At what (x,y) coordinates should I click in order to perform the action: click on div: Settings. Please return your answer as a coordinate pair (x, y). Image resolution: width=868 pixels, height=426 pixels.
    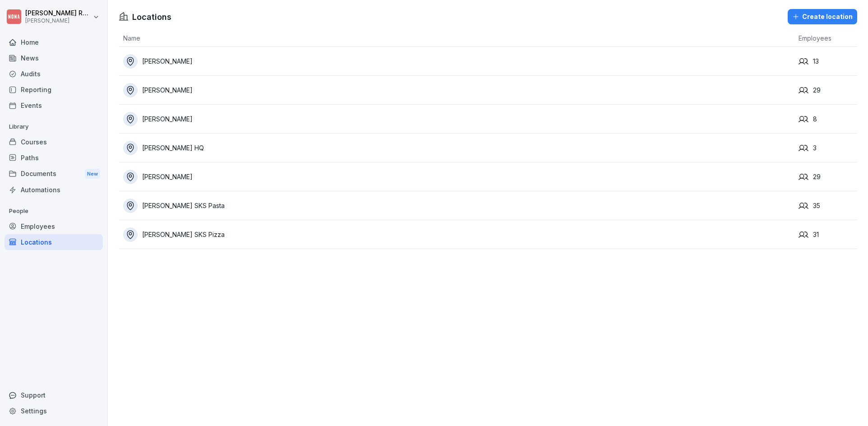
    Looking at the image, I should click on (54, 410).